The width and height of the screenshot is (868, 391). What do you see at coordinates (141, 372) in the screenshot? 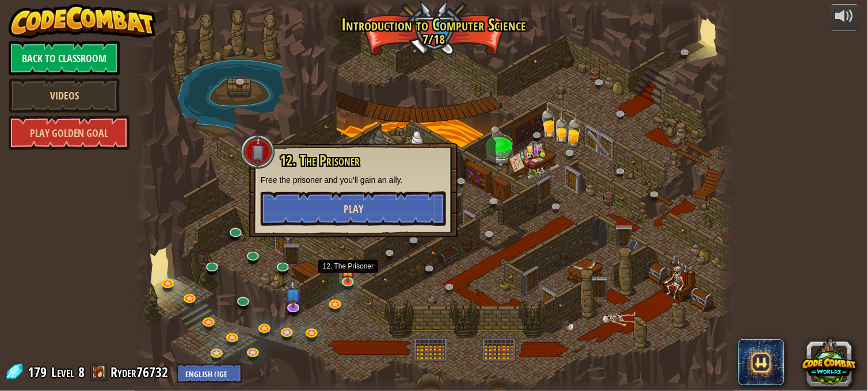
I see `a: Ryder76732` at bounding box center [141, 372].